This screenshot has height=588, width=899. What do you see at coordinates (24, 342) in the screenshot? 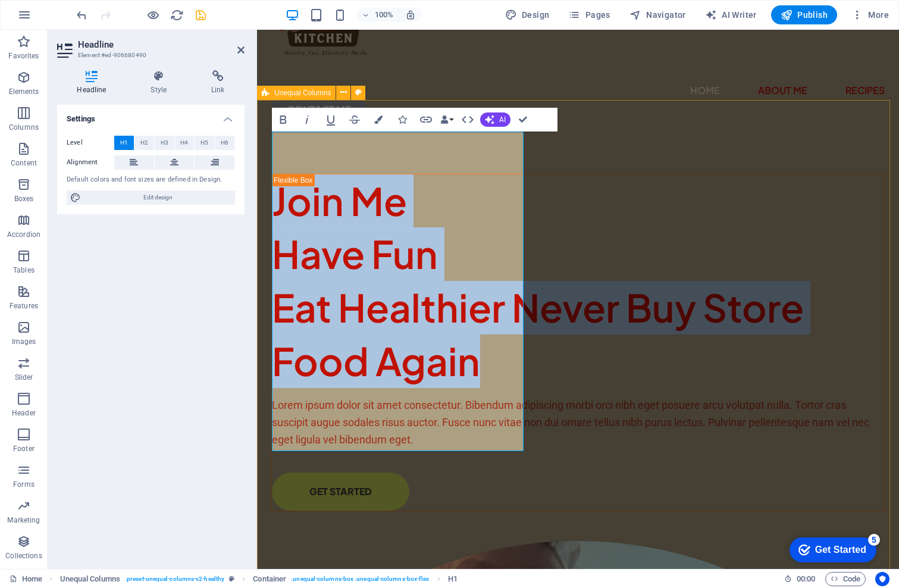
I see `p: Images` at bounding box center [24, 342].